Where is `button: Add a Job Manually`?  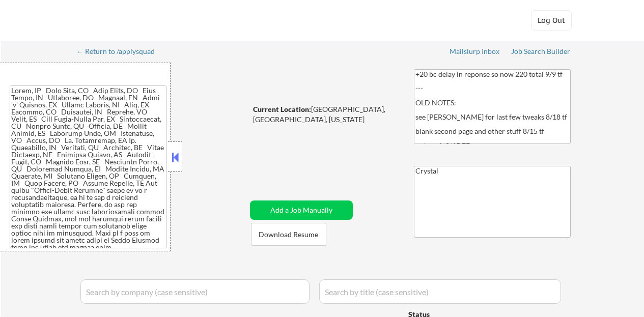 button: Add a Job Manually is located at coordinates (301, 210).